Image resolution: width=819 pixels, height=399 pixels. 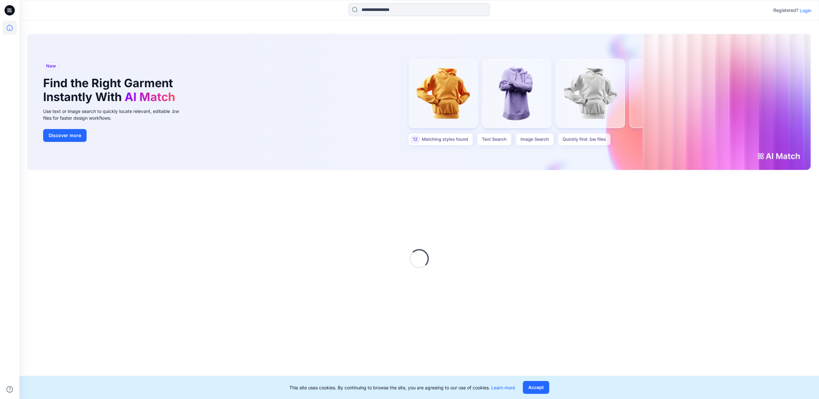 I want to click on h1: Find the Right Garment Instantly With, so click(x=111, y=90).